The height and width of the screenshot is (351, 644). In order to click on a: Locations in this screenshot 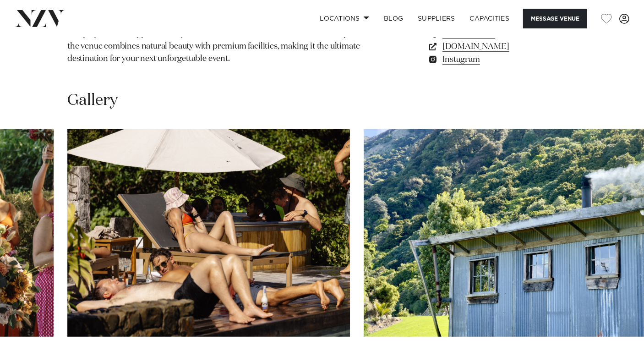, I will do `click(345, 18)`.